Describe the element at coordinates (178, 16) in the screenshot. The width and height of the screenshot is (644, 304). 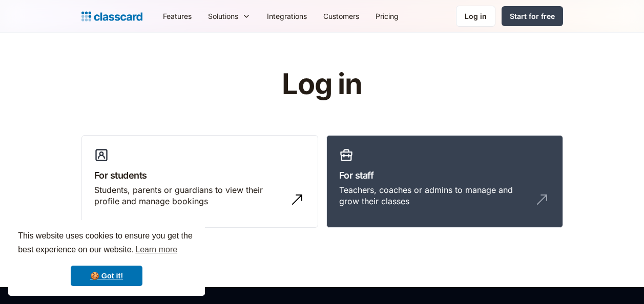
I see `a: Features` at that location.